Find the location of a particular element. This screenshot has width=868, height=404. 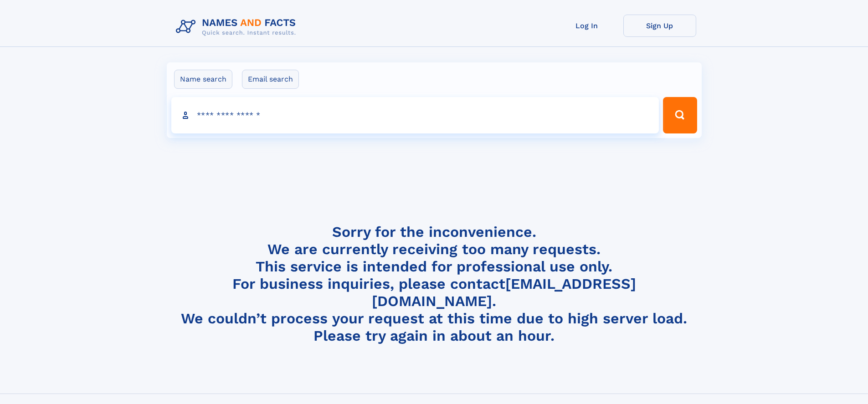

img: Logo Names and Facts is located at coordinates (238, 27).